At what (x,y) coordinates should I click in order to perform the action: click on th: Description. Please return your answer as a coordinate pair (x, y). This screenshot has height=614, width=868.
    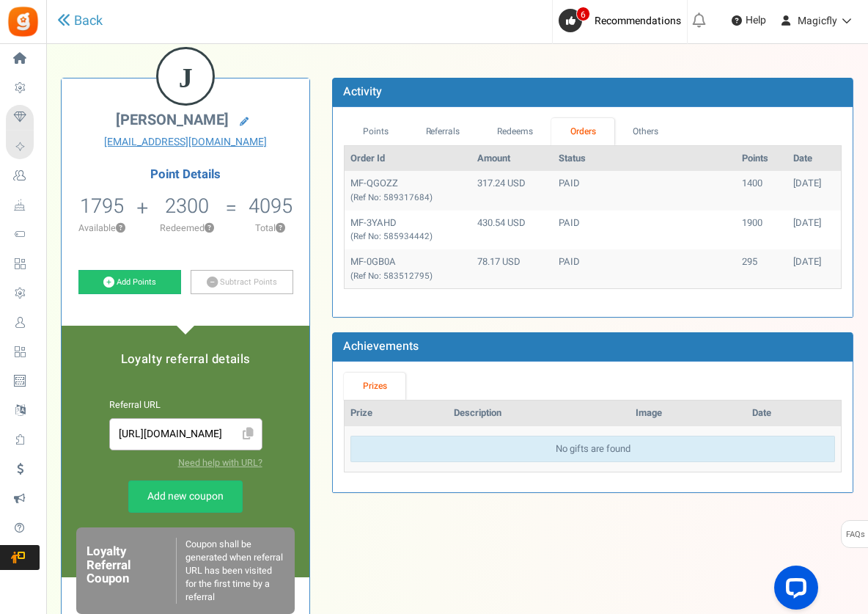
    Looking at the image, I should click on (539, 413).